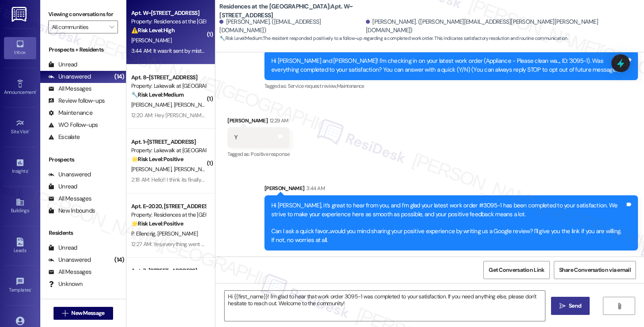  What do you see at coordinates (20, 127) in the screenshot?
I see `a: Site Visit •` at bounding box center [20, 127].